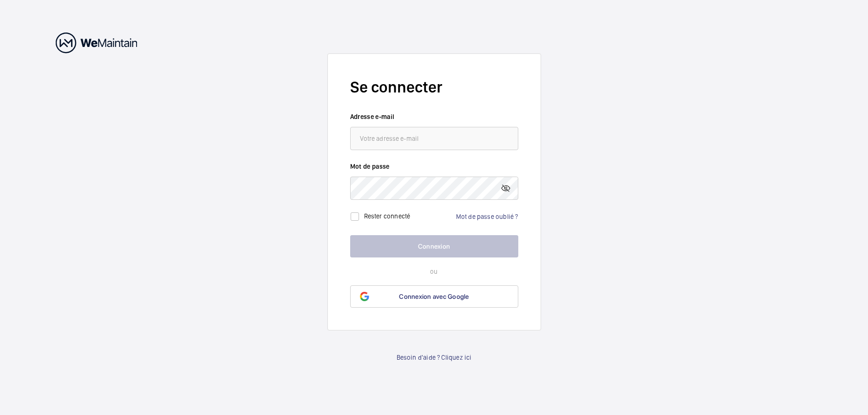  I want to click on label: Adresse e-mail, so click(434, 117).